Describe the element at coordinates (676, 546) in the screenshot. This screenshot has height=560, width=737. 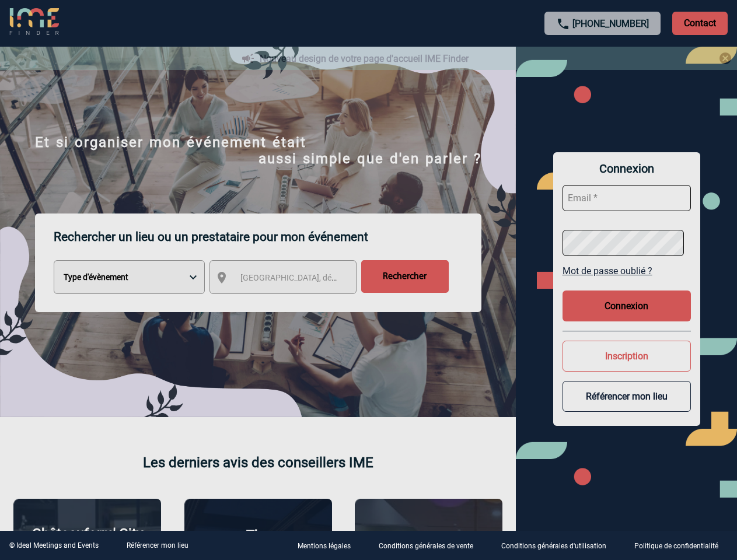
I see `p: Politique de confidentialité` at that location.